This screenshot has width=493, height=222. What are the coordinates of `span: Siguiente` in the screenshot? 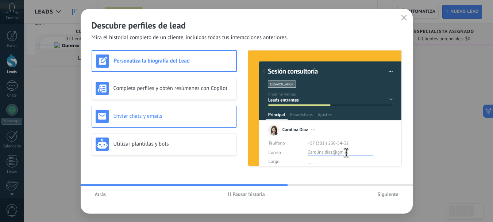 It's located at (388, 194).